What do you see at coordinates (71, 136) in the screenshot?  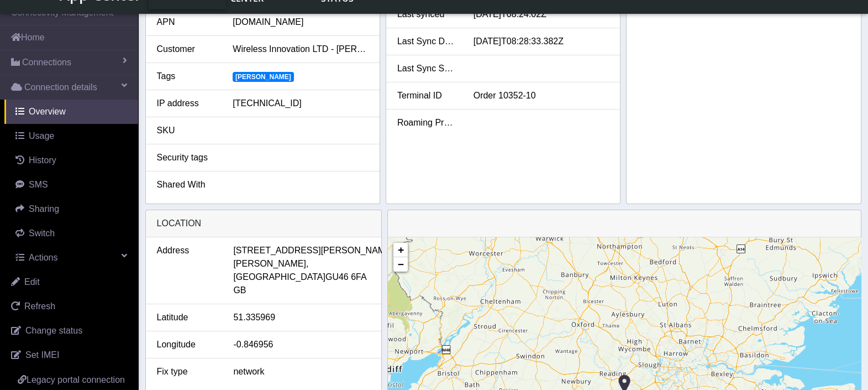 I see `a: Usage` at bounding box center [71, 136].